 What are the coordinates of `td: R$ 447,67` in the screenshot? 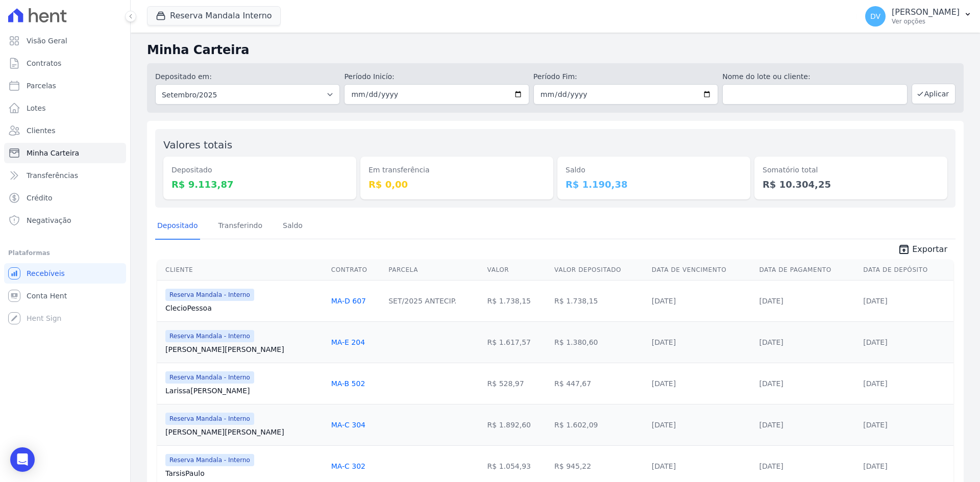 It's located at (598, 383).